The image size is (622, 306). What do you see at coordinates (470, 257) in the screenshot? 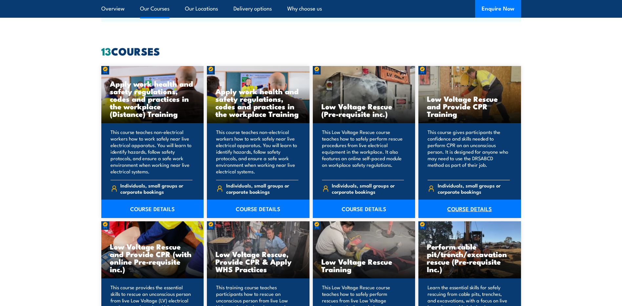
I see `h3: Perform cable pit/trench/excavation rescue (Pre-requisite Inc.)` at bounding box center [470, 257].